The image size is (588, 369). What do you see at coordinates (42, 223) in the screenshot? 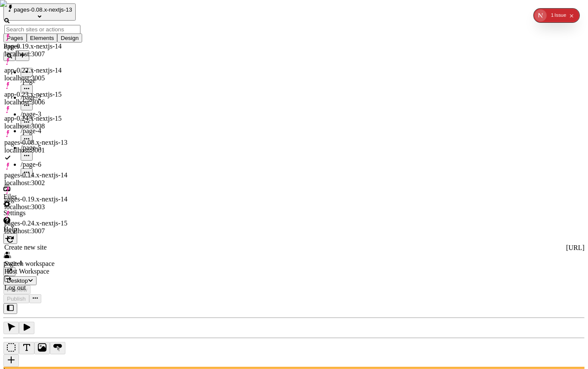
I see `div: pages-0.24.x-nextjs-15` at bounding box center [42, 223].